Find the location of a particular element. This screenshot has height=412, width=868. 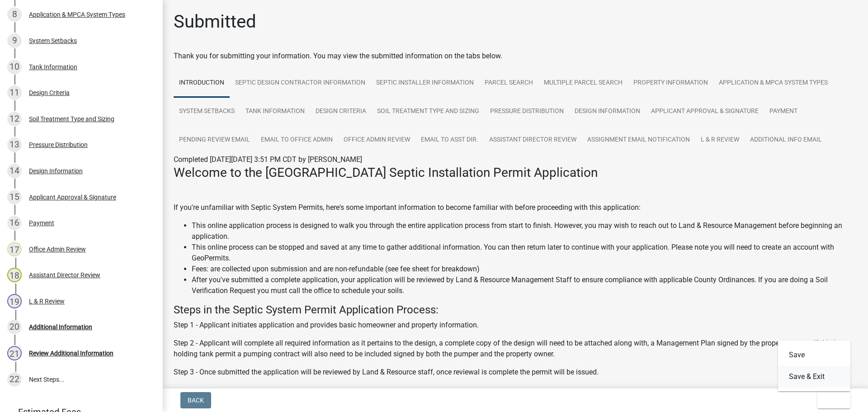

div: 9 is located at coordinates (14, 41).